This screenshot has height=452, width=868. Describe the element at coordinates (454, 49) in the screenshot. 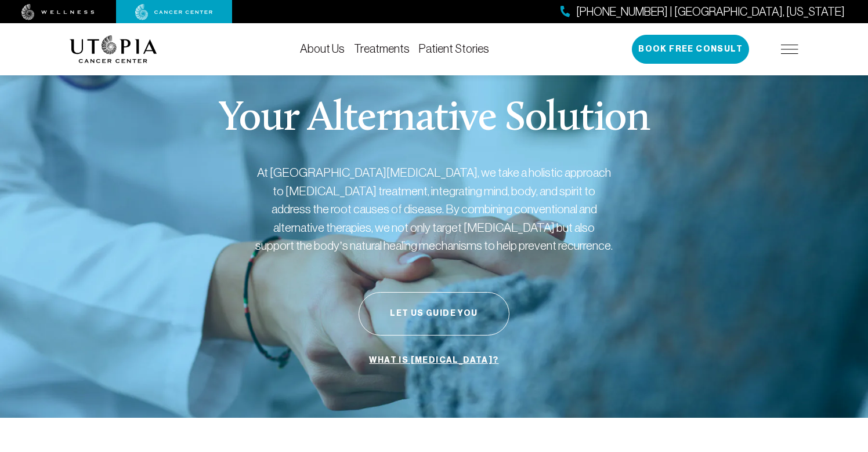

I see `a: Patient Stories` at that location.